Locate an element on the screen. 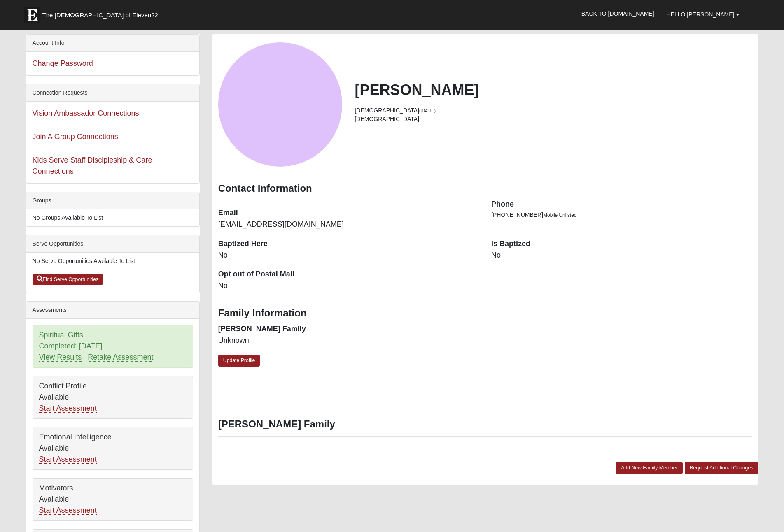 The height and width of the screenshot is (532, 784). dd: Unknown is located at coordinates (348, 340).